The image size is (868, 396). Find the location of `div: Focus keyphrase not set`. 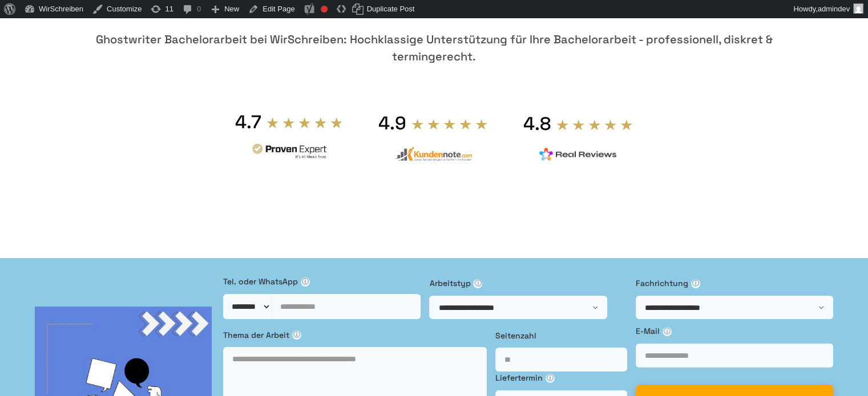

div: Focus keyphrase not set is located at coordinates (324, 9).